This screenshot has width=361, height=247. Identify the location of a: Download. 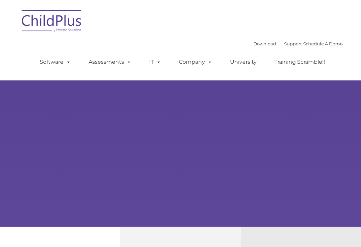
(265, 44).